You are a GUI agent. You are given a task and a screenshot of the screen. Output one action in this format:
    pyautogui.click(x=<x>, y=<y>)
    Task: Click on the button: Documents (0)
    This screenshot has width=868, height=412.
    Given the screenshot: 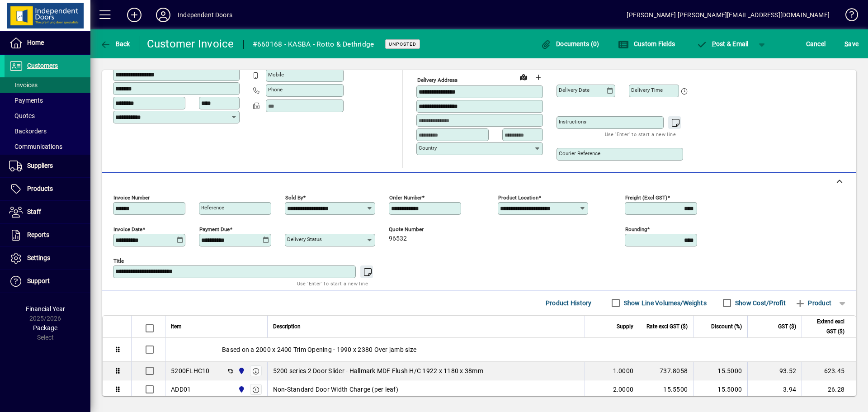 What is the action you would take?
    pyautogui.click(x=570, y=44)
    